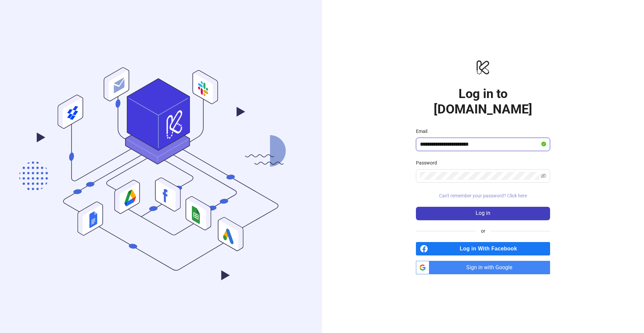  Describe the element at coordinates (429, 163) in the screenshot. I see `label: Password` at that location.